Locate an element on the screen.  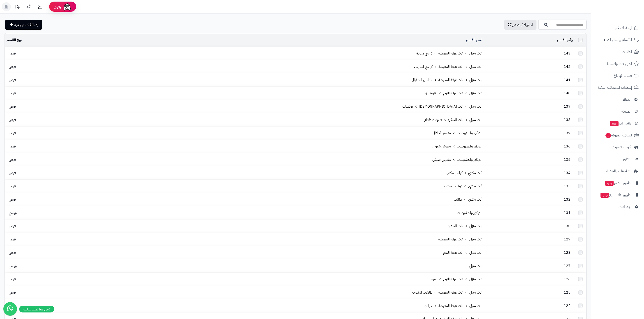
span: وآتس آب is located at coordinates (620, 123).